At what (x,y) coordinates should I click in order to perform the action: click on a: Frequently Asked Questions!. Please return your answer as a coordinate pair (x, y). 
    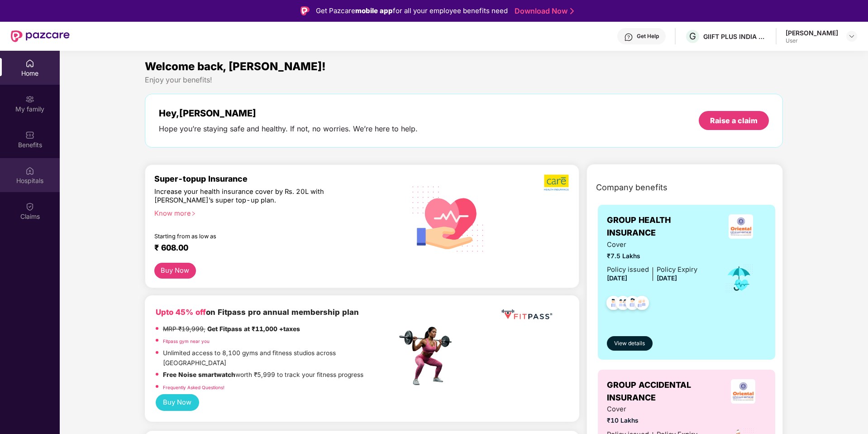
    Looking at the image, I should click on (194, 387).